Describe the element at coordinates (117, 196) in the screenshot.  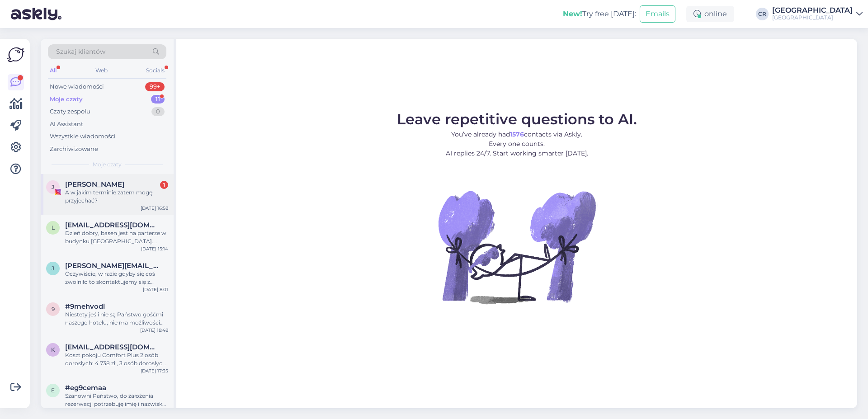
I see `div: A w jakim terminie zatem mogę przyjechać?` at that location.